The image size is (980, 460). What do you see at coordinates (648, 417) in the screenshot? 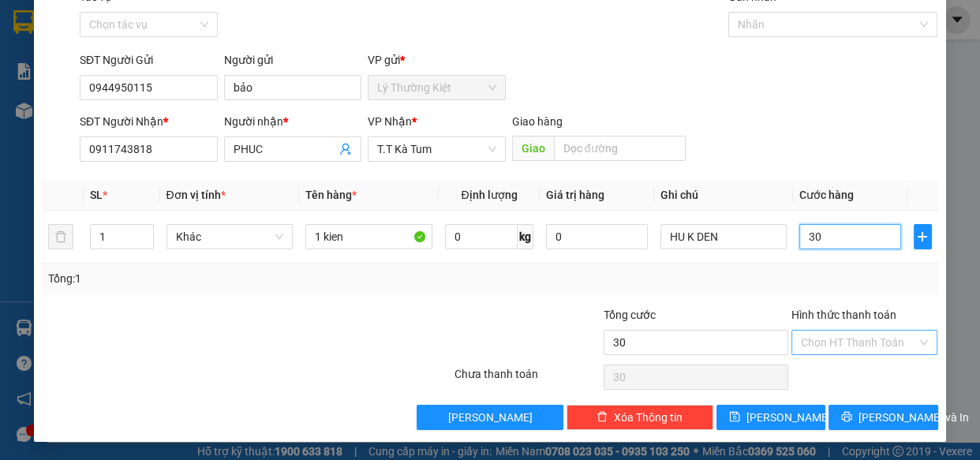
I see `span: Xóa Thông tin` at bounding box center [648, 417].